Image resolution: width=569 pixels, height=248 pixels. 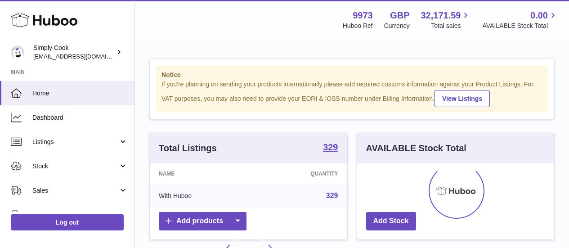 I want to click on h3: Total Listings, so click(x=187, y=148).